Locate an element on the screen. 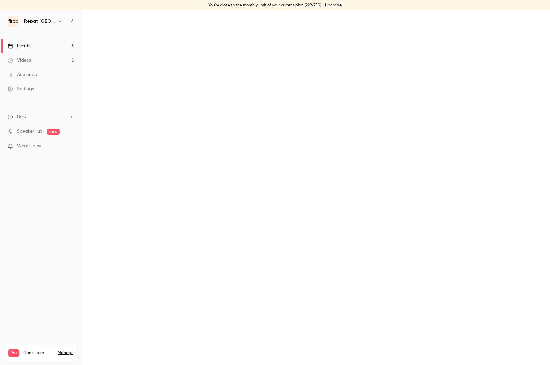  div: Events is located at coordinates (19, 46).